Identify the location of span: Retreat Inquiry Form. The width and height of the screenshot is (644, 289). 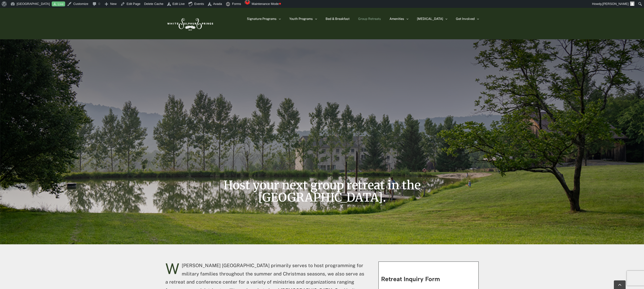
(411, 279).